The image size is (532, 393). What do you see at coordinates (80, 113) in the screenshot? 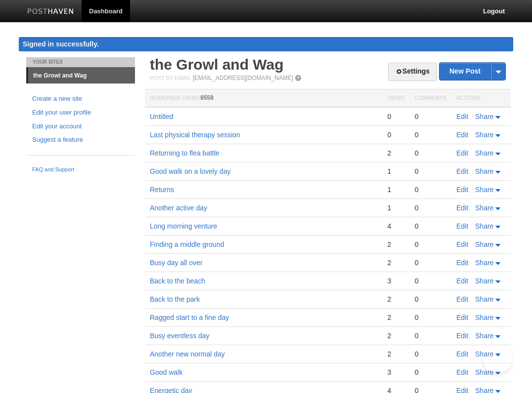
I see `a: Edit your user profile` at bounding box center [80, 113].